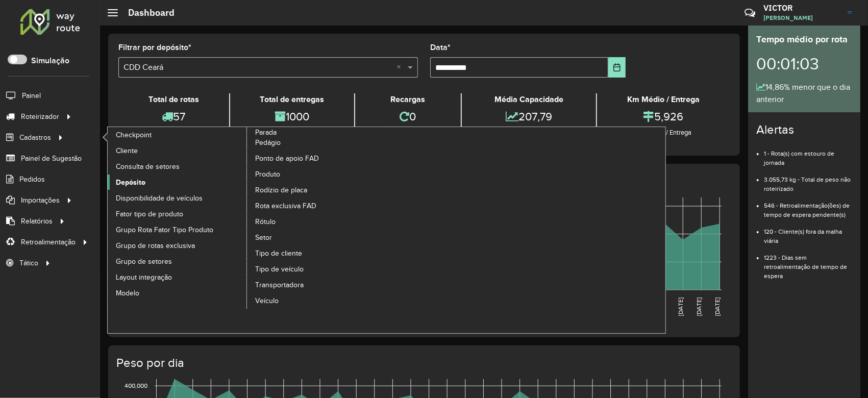 This screenshot has height=398, width=868. What do you see at coordinates (265, 132) in the screenshot?
I see `span: Parada` at bounding box center [265, 132].